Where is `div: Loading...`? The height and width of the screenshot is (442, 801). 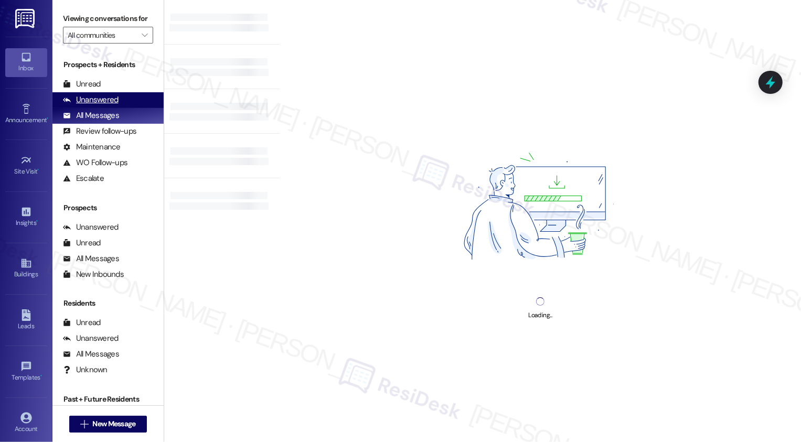
div: Loading... is located at coordinates (540, 315).